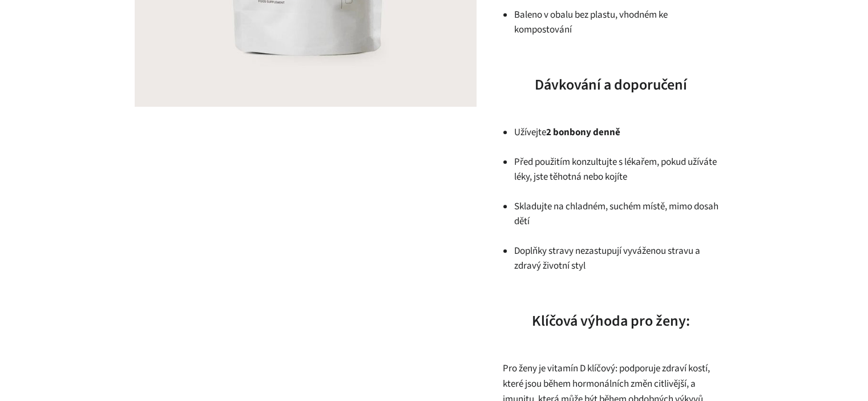 The image size is (868, 401). What do you see at coordinates (616, 169) in the screenshot?
I see `p: Před použitím konzultujte s lékařem, pokud užíváte léky, jste těhotná nebo kojíte` at bounding box center [616, 169].